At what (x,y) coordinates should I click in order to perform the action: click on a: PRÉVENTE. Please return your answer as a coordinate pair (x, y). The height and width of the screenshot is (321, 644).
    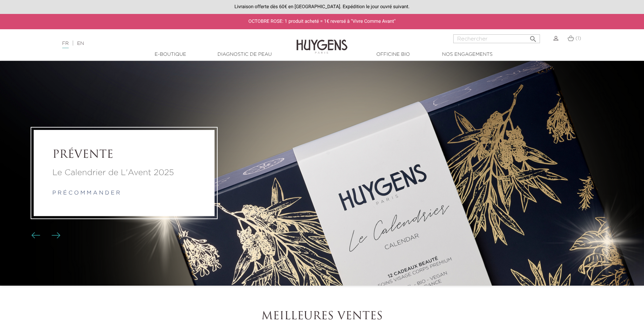
    Looking at the image, I should click on (124, 155).